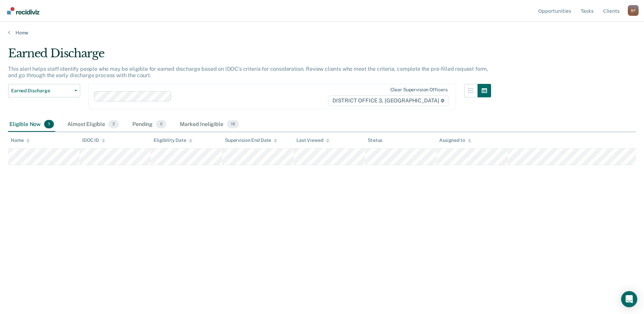  Describe the element at coordinates (248, 72) in the screenshot. I see `p: This alert helps staff identify people who may be eligible for earned discharge based on IDOC’s c...` at that location.